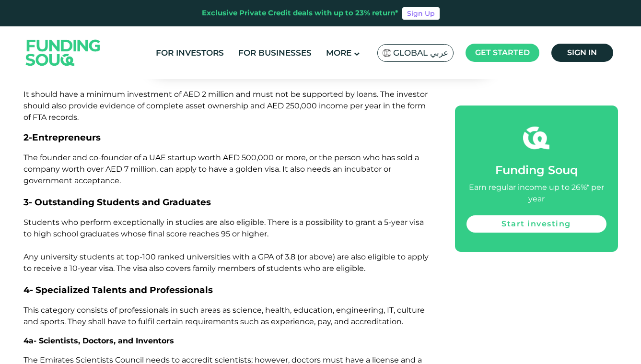  What do you see at coordinates (537, 169) in the screenshot?
I see `span: Funding Souq` at bounding box center [537, 169].